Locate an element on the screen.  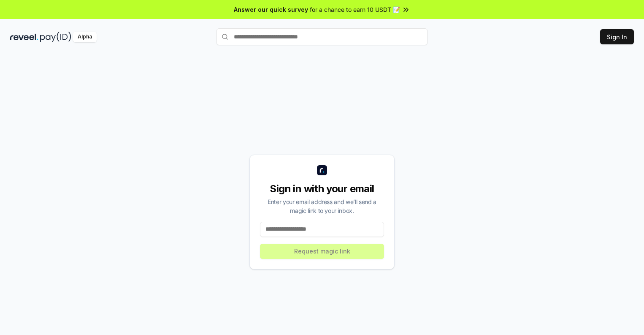
div: Alpha is located at coordinates (85, 37).